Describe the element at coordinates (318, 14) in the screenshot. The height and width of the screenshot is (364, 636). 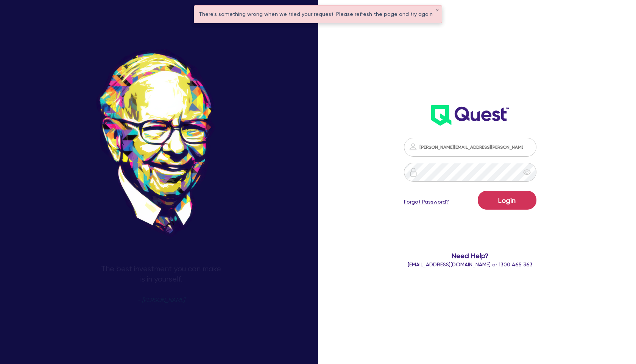
I see `div: There's something wrong when we tried your request. Please refresh the page and try again` at that location.